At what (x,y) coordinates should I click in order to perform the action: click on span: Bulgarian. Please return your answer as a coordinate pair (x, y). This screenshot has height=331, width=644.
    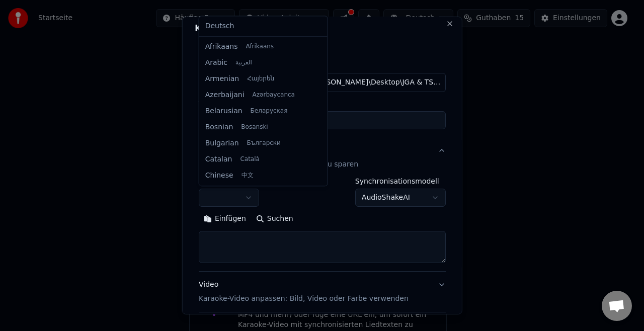
    Looking at the image, I should click on (221, 144).